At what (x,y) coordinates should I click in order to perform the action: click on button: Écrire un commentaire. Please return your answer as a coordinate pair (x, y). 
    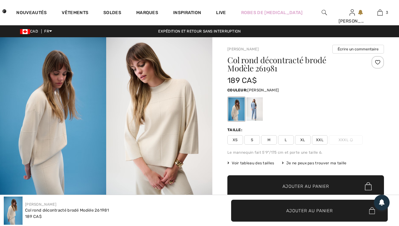
    Looking at the image, I should click on (358, 49).